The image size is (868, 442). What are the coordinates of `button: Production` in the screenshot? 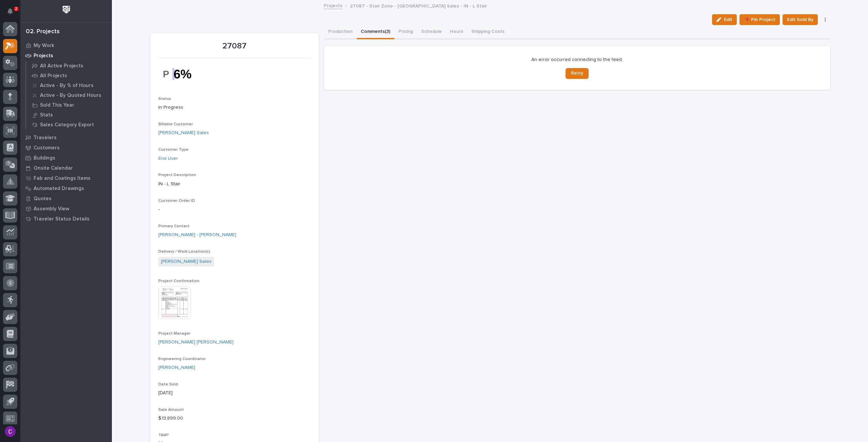 It's located at (341, 33).